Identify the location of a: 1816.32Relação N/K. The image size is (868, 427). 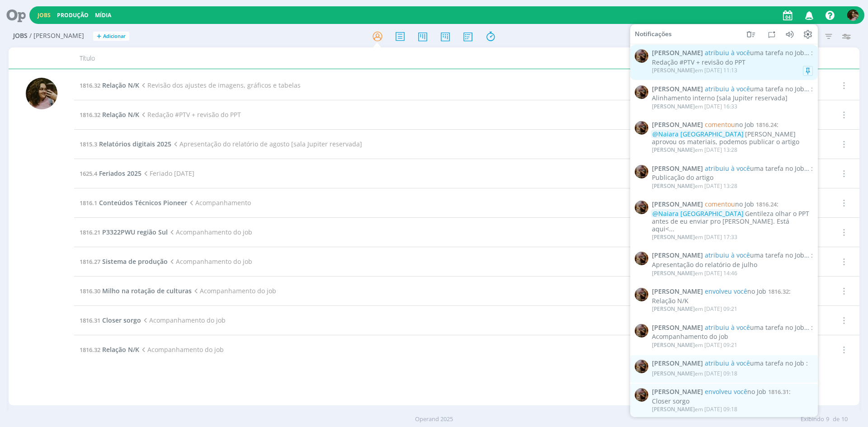
(109, 349).